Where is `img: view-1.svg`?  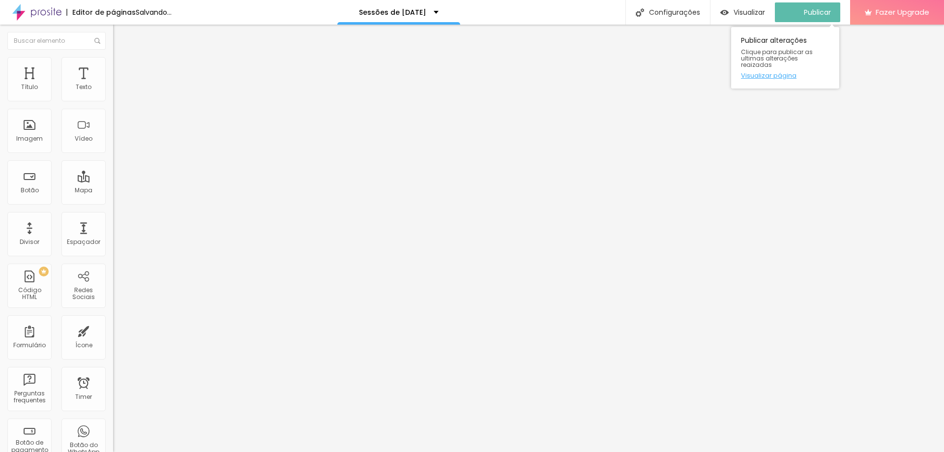
img: view-1.svg is located at coordinates (724, 12).